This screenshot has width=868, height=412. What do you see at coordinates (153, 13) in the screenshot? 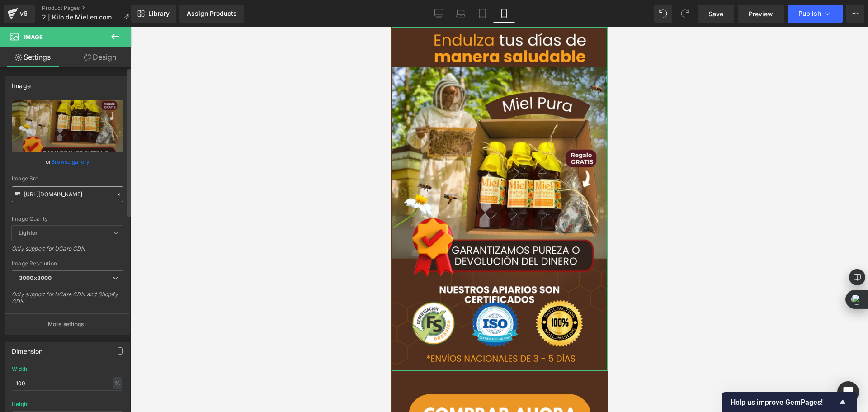
I see `a: New Library` at bounding box center [153, 13].